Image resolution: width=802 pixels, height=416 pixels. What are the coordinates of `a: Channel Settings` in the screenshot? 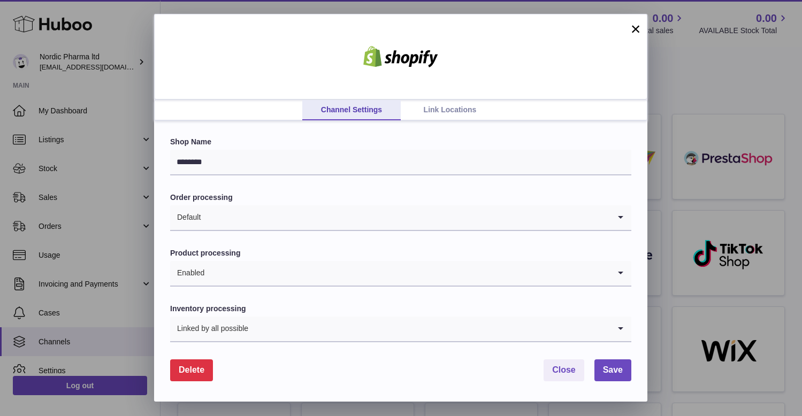 It's located at (351, 110).